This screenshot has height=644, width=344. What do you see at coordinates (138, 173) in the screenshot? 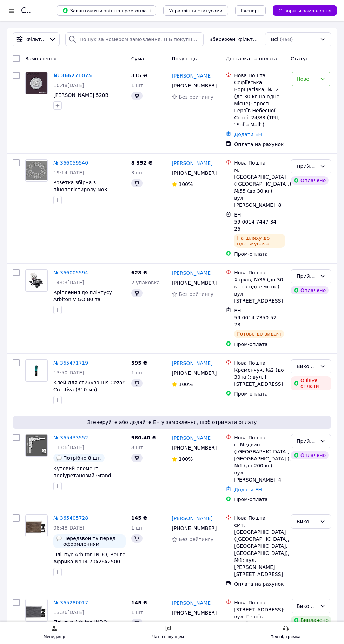
I see `span: 3 шт.` at bounding box center [138, 173].